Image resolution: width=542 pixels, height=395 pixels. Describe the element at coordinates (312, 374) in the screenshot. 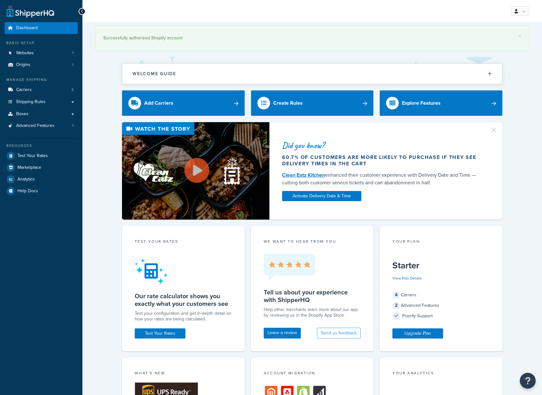

I see `div: Account Migration` at that location.